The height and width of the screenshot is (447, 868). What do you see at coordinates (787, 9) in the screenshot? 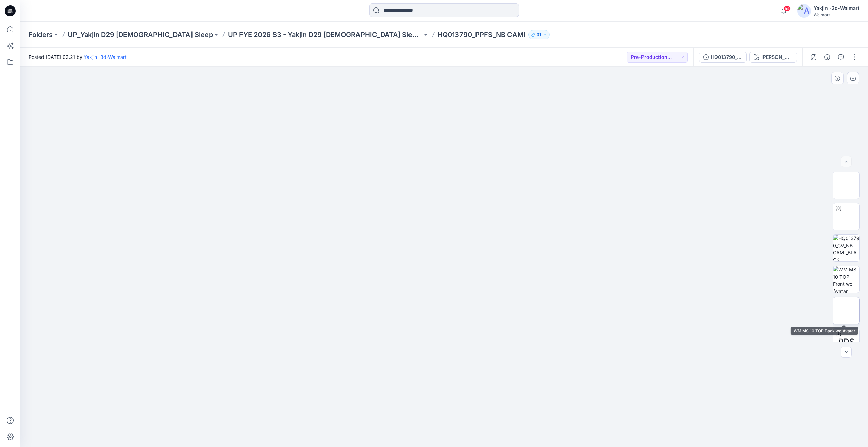
I see `span: 54` at bounding box center [787, 9].